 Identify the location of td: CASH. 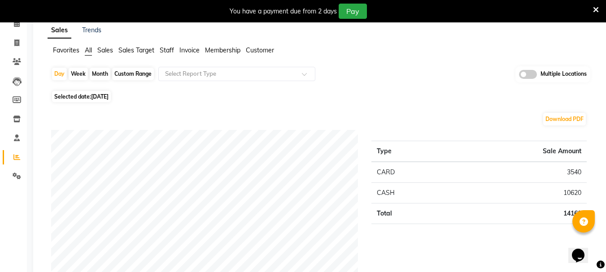
(411, 193).